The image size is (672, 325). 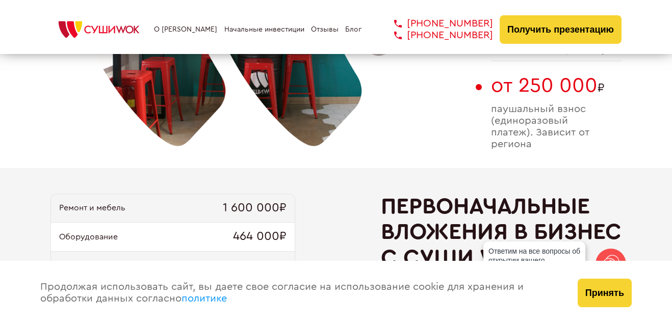 What do you see at coordinates (544, 86) in the screenshot?
I see `span: от 250 000` at bounding box center [544, 86].